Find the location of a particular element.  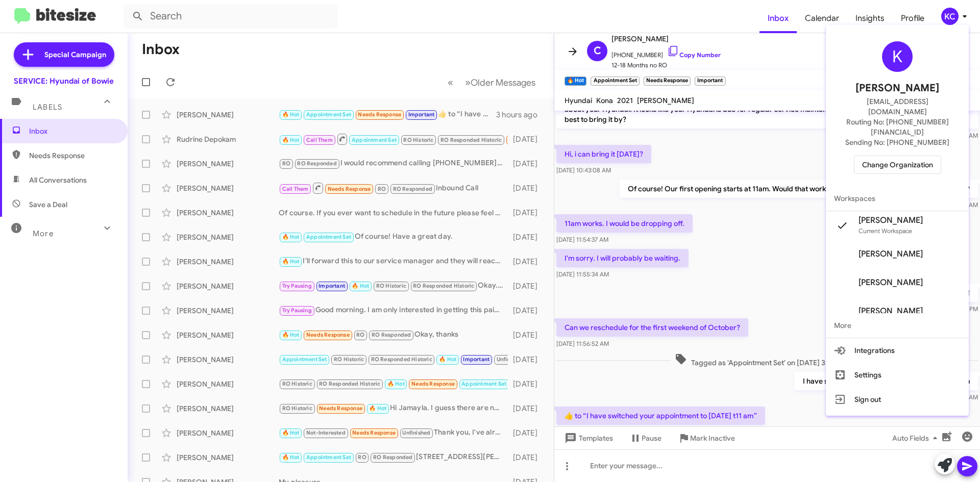

button: Change Organization is located at coordinates (898, 165).